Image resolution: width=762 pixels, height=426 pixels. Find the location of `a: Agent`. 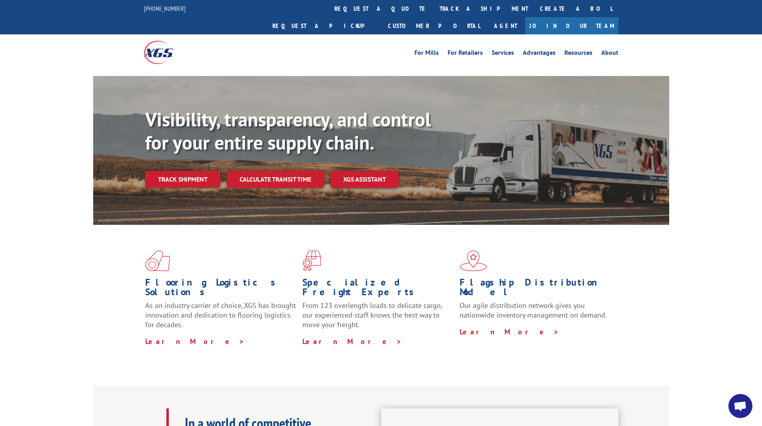

a: Agent is located at coordinates (505, 26).